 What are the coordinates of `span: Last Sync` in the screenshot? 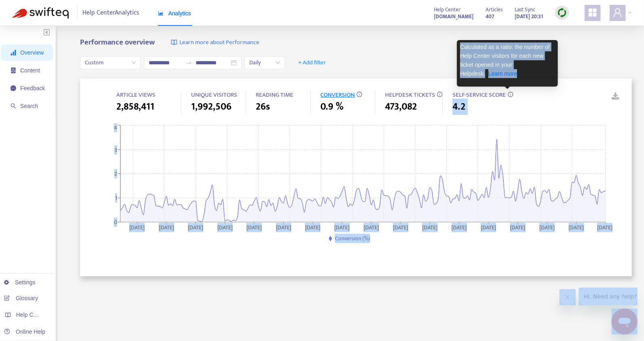 It's located at (525, 10).